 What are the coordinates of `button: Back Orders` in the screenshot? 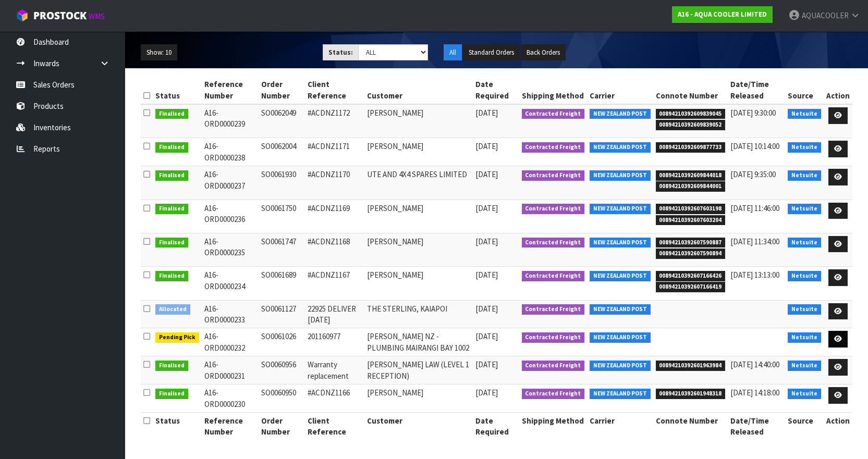 It's located at (543, 53).